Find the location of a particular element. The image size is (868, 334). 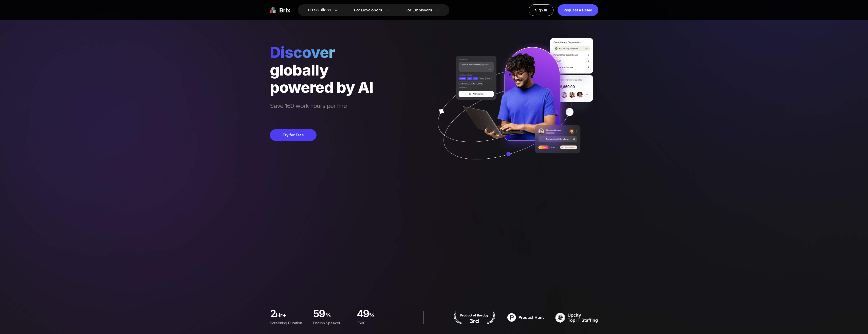

span: Save 160 work hours per hire is located at coordinates (322, 110).